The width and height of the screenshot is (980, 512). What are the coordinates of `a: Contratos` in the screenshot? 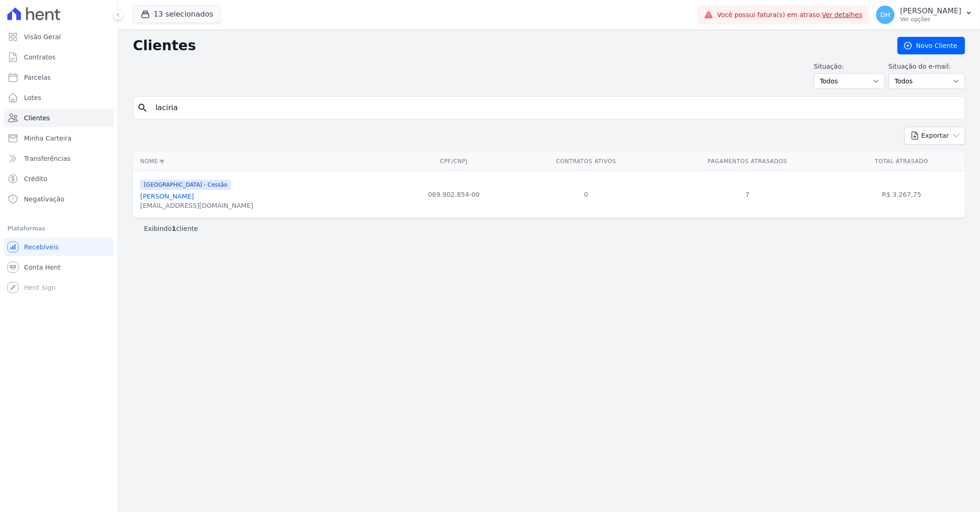 It's located at (59, 57).